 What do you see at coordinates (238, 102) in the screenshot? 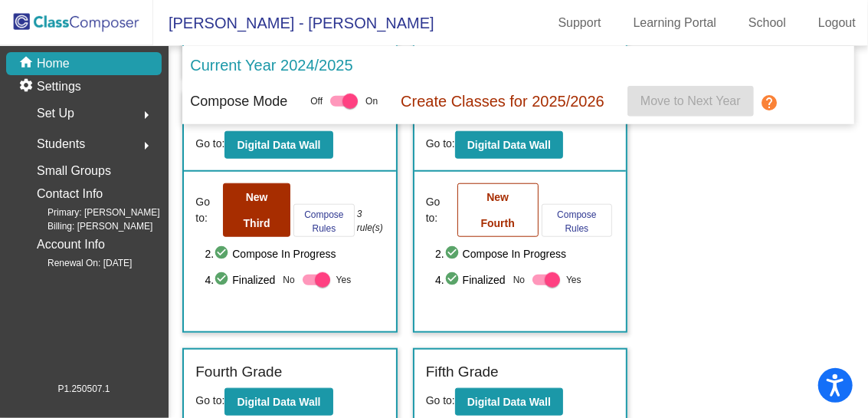
I see `p: Compose Mode` at bounding box center [238, 102].